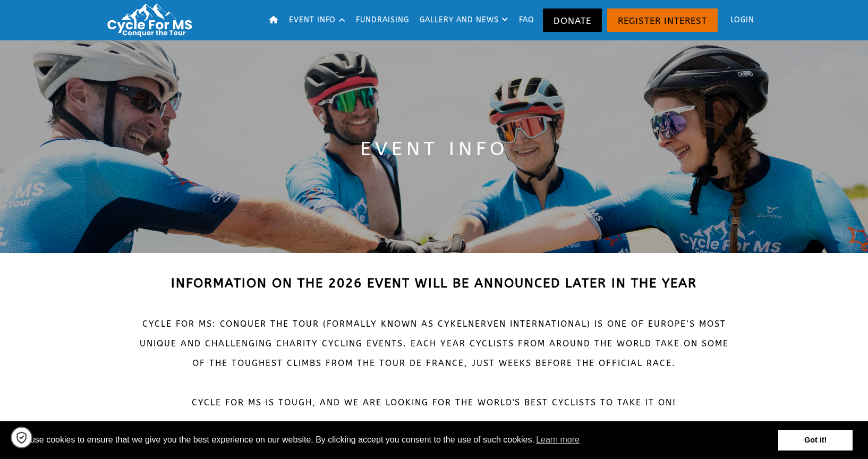 Image resolution: width=868 pixels, height=459 pixels. I want to click on span: We use cookies to ensure that we give you the best experience on our website. By clicking accept ..., so click(397, 439).